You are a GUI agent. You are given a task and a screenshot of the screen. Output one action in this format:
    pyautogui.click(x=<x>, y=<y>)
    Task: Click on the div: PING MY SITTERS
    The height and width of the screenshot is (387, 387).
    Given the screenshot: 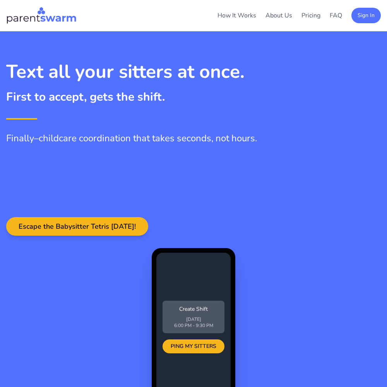 What is the action you would take?
    pyautogui.click(x=193, y=346)
    